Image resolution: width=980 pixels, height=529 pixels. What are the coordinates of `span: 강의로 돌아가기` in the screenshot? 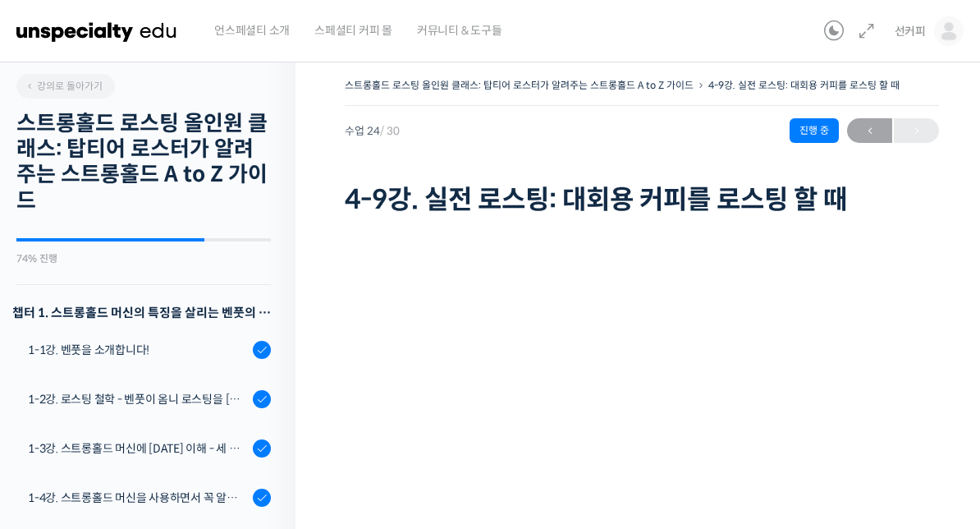 It's located at (63, 85).